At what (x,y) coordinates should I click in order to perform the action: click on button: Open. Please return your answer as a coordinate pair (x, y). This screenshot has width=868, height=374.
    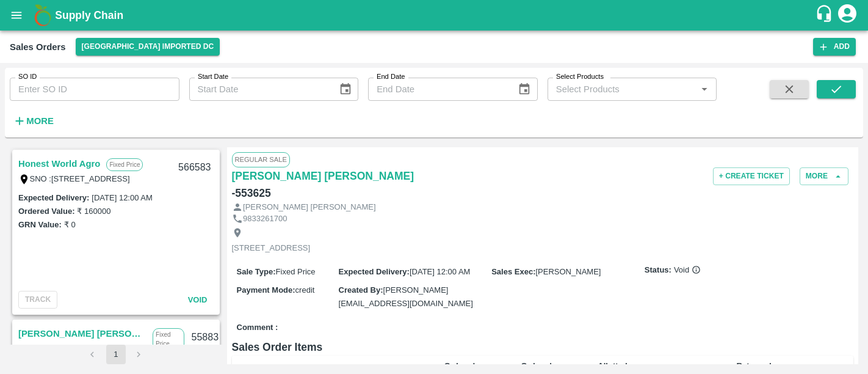
    Looking at the image, I should click on (705, 89).